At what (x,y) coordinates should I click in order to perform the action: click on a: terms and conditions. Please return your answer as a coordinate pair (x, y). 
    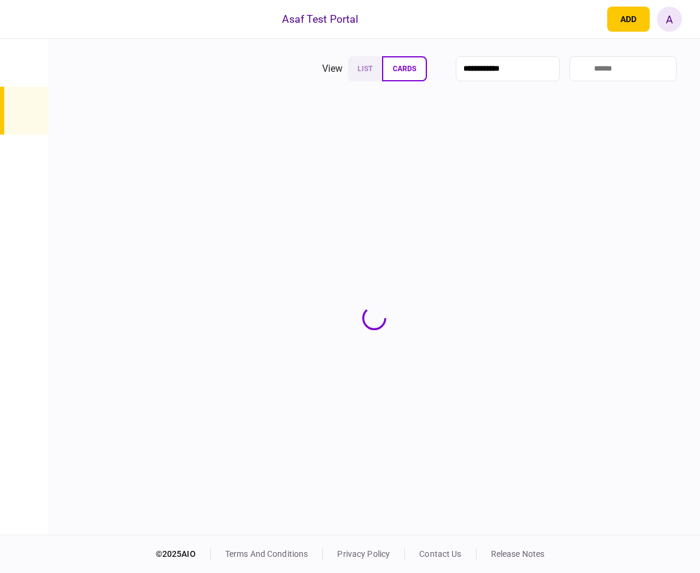
    Looking at the image, I should click on (266, 554).